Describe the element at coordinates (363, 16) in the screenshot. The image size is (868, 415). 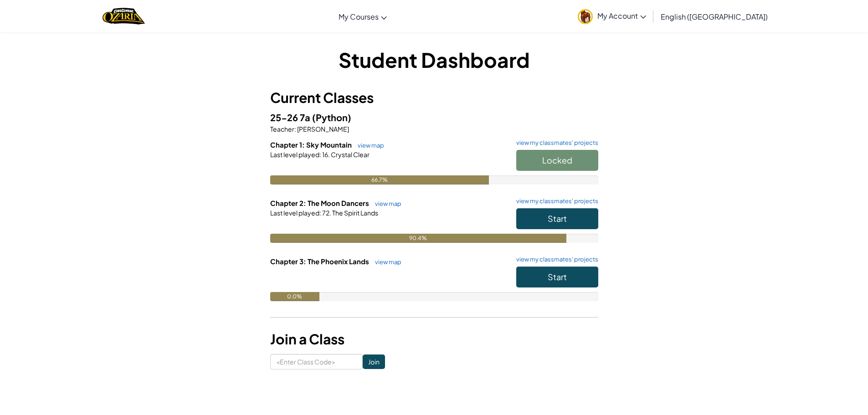
I see `a: My Courses` at that location.